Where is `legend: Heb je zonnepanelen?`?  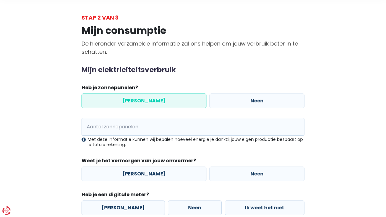 legend: Heb je zonnepanelen? is located at coordinates (193, 89).